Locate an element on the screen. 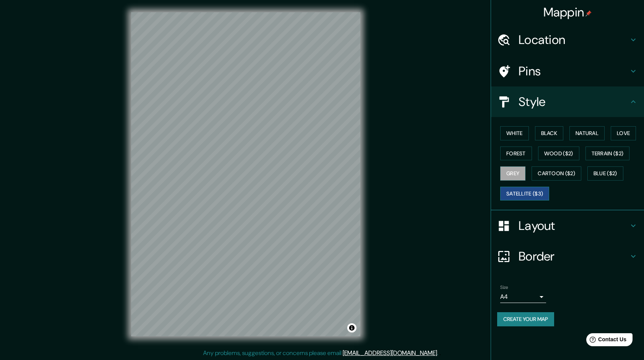 This screenshot has height=360, width=644. div: A4 is located at coordinates (523, 297).